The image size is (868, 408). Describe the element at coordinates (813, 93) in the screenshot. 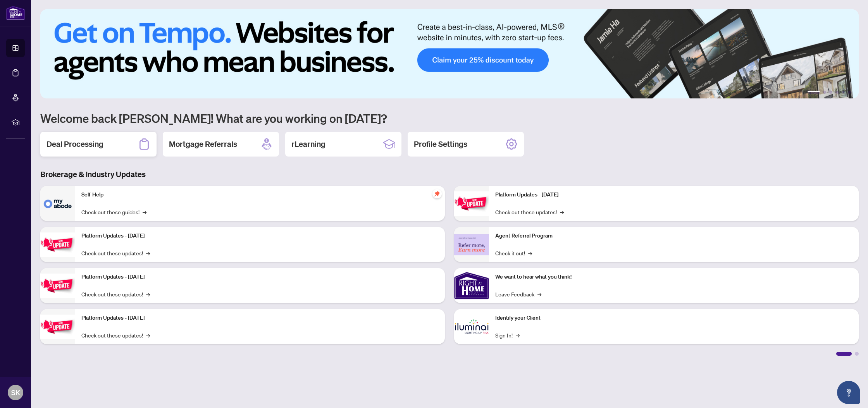

I see `button: 1` at that location.